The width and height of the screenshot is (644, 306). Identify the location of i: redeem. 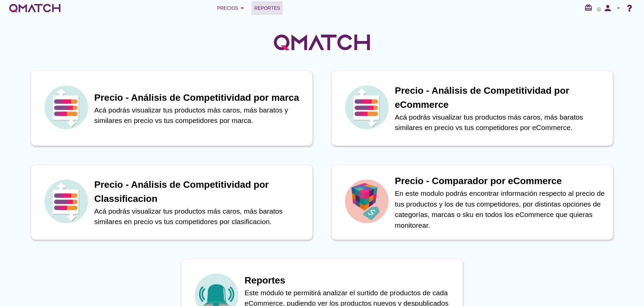
(589, 8).